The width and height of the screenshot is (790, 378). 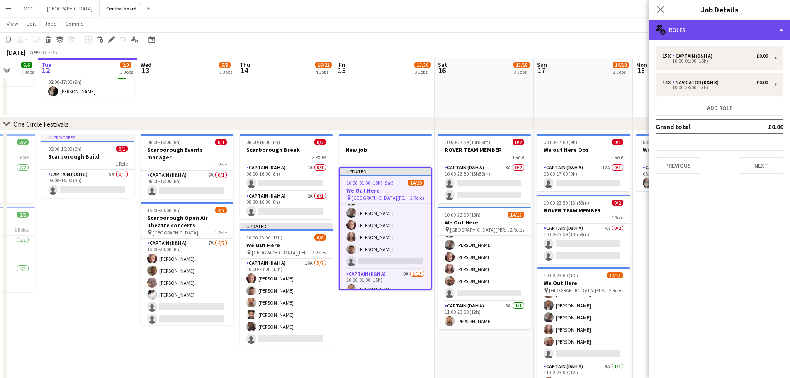 What do you see at coordinates (762, 56) in the screenshot?
I see `div: £0.00` at bounding box center [762, 56].